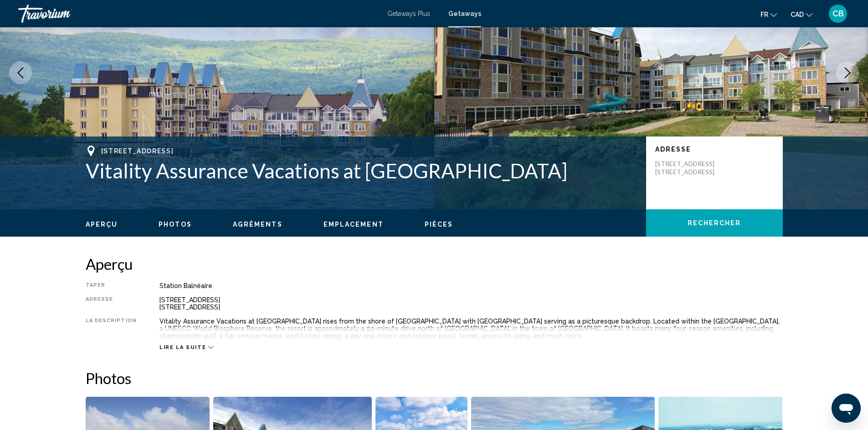 The width and height of the screenshot is (868, 430). What do you see at coordinates (175, 224) in the screenshot?
I see `button: Photos` at bounding box center [175, 224].